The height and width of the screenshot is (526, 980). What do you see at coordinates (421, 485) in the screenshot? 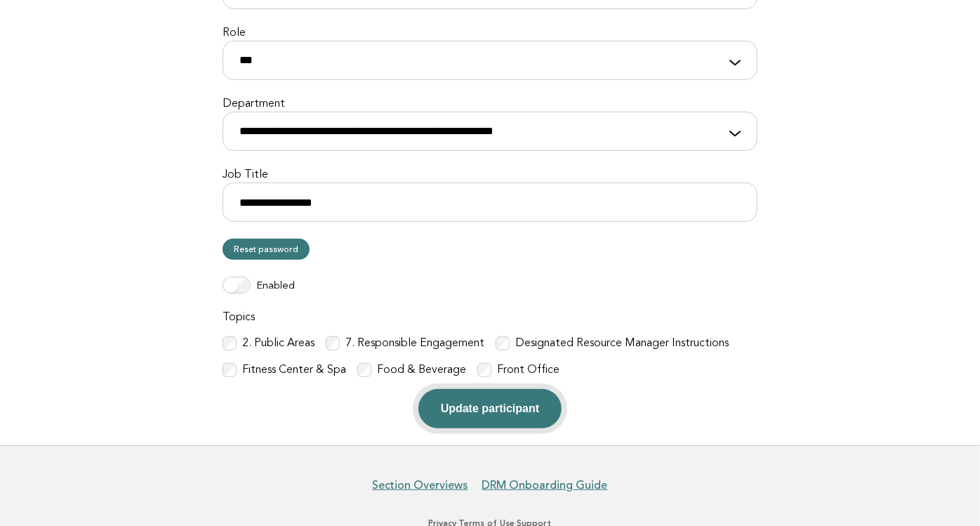
I see `a: Section Overviews` at bounding box center [421, 485].